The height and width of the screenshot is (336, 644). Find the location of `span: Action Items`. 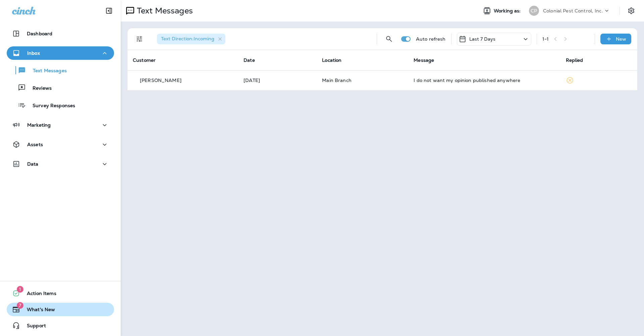

span: Action Items is located at coordinates (38, 294).